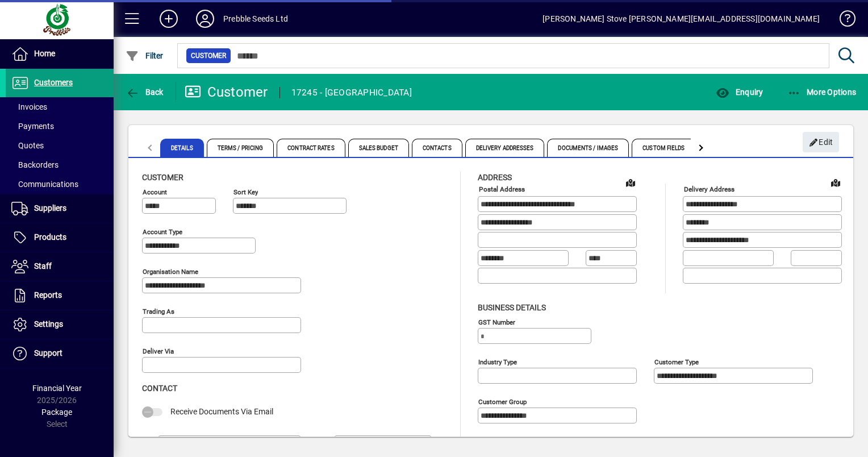 Image resolution: width=868 pixels, height=457 pixels. I want to click on mat-label: Account Type, so click(162, 232).